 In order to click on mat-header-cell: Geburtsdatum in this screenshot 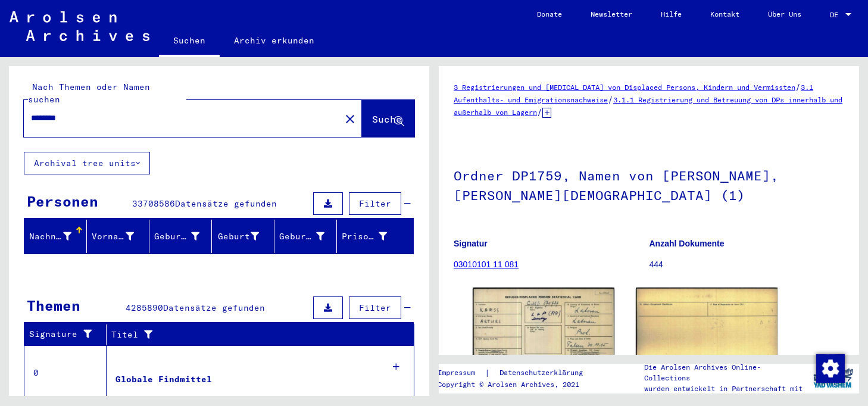, I will do `click(305, 237)`.